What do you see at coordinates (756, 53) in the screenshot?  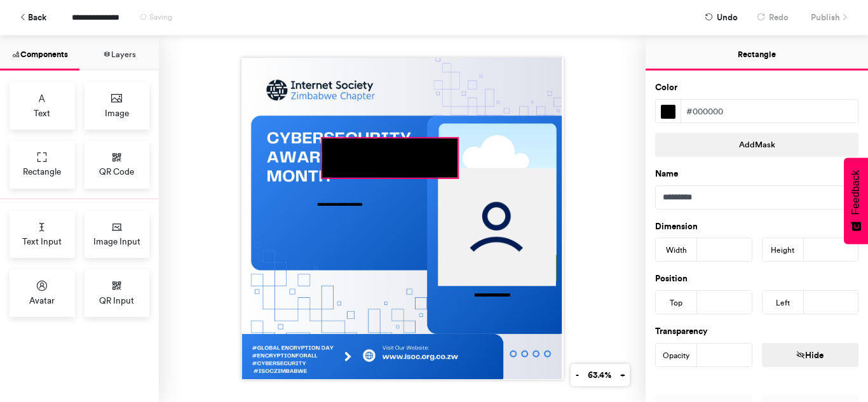 I see `button: Rectangle` at bounding box center [756, 53].